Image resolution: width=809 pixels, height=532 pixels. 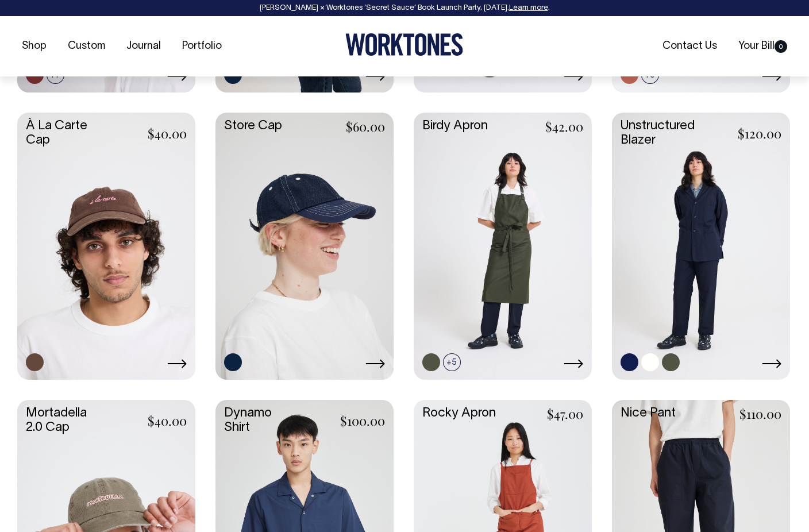 I want to click on a: Custom, so click(x=86, y=46).